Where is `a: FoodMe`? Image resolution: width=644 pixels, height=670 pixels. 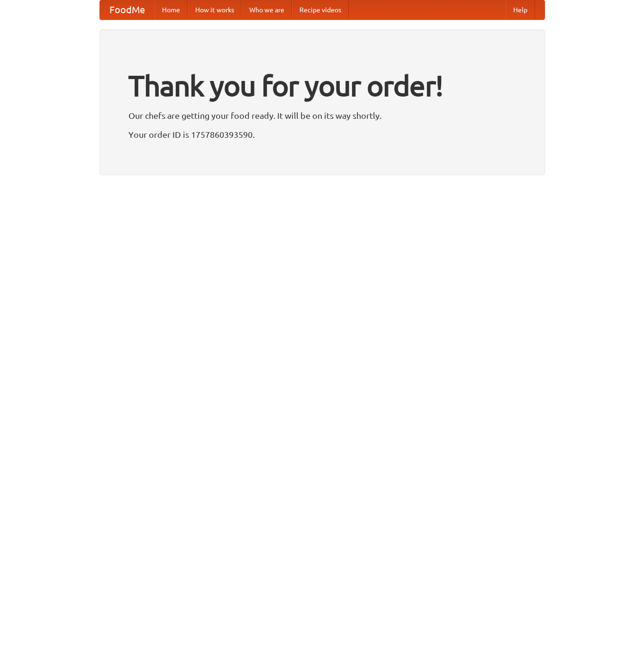 a: FoodMe is located at coordinates (127, 10).